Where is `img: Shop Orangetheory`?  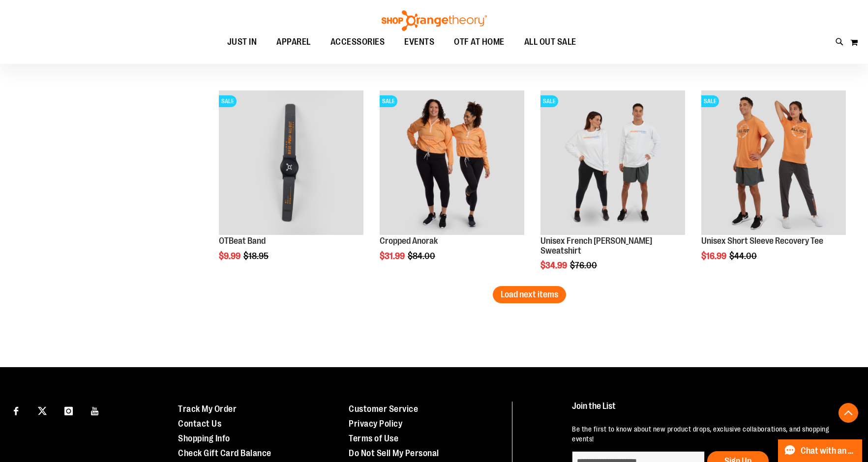 img: Shop Orangetheory is located at coordinates (434, 21).